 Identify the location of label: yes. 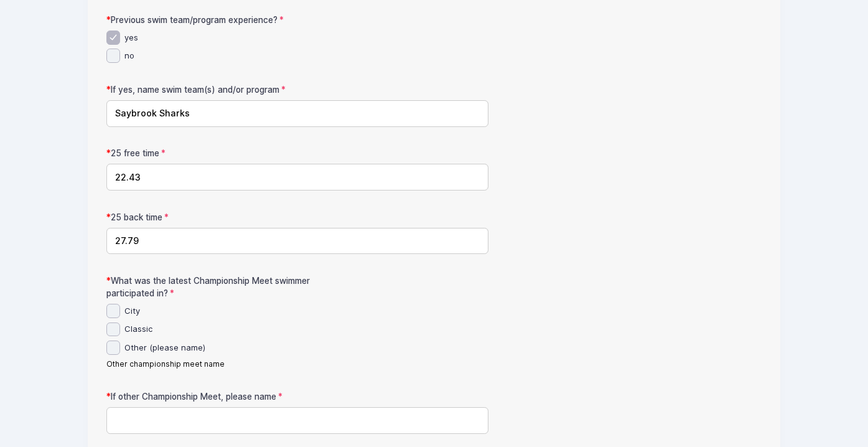
(131, 38).